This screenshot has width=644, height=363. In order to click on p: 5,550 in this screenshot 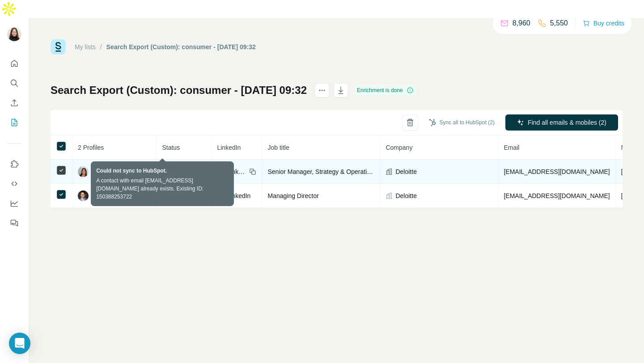, I will do `click(559, 23)`.